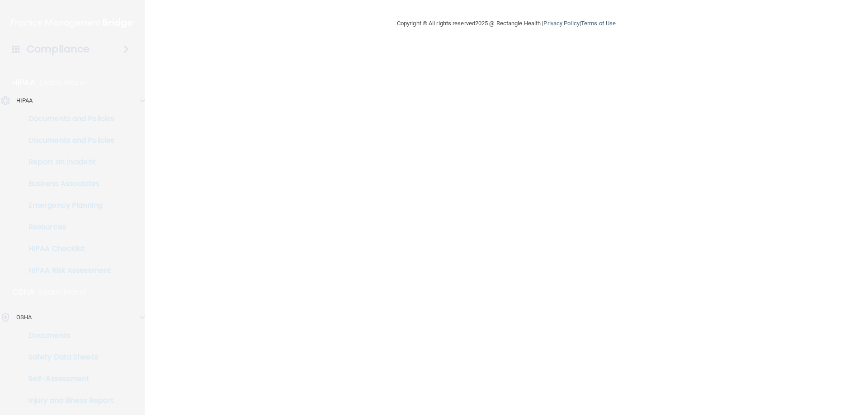 The width and height of the screenshot is (868, 415). Describe the element at coordinates (598, 23) in the screenshot. I see `a: Terms of Use` at that location.